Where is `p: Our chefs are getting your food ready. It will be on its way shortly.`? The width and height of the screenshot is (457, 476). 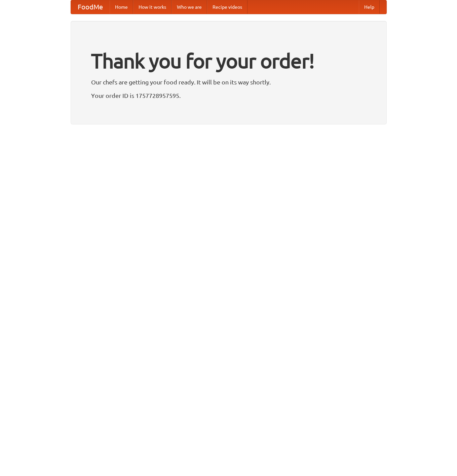
p: Our chefs are getting your food ready. It will be on its way shortly. is located at coordinates (228, 82).